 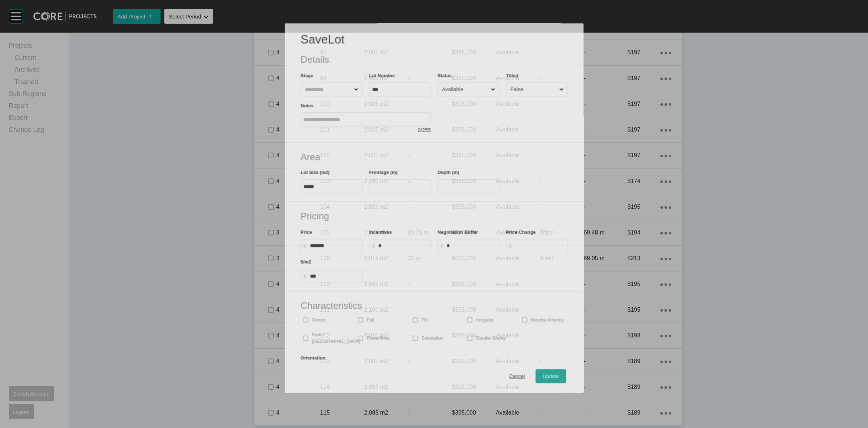 What do you see at coordinates (306, 232) in the screenshot?
I see `label: Price` at bounding box center [306, 232].